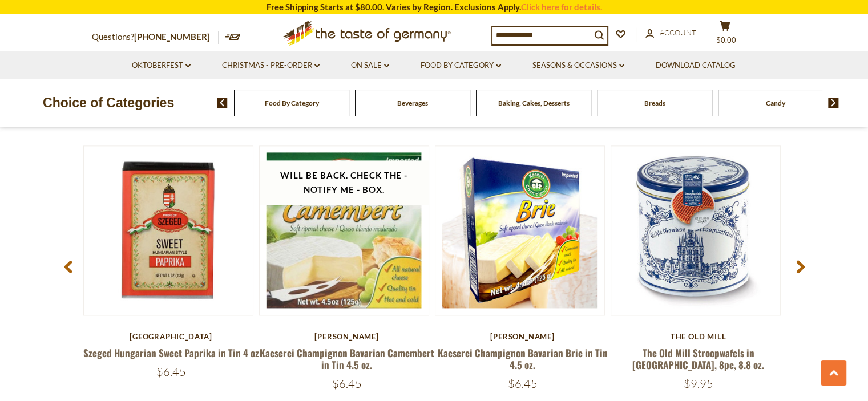 The height and width of the screenshot is (401, 868). I want to click on span: Breads, so click(654, 102).